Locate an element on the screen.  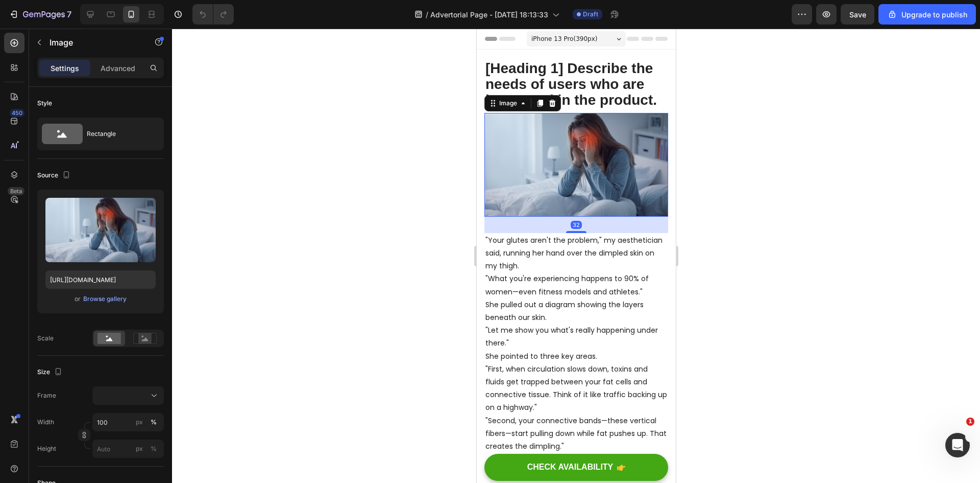
img: Alt Image is located at coordinates (99, 136).